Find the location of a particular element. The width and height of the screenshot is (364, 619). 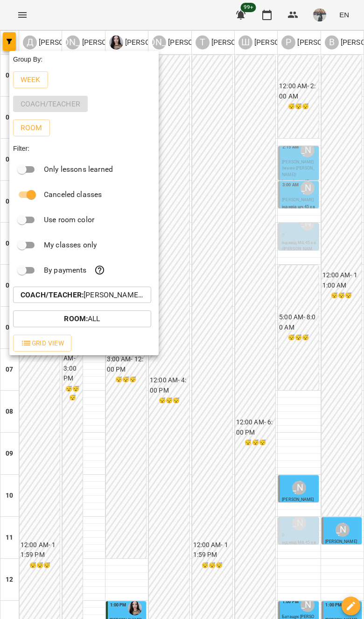

p: My classes only is located at coordinates (70, 245).